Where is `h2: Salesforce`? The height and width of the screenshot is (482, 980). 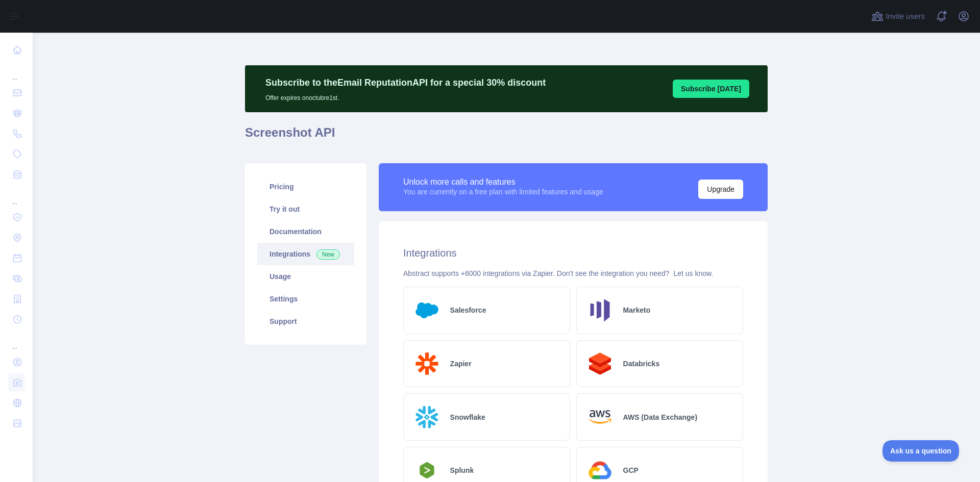
h2: Salesforce is located at coordinates (468, 310).